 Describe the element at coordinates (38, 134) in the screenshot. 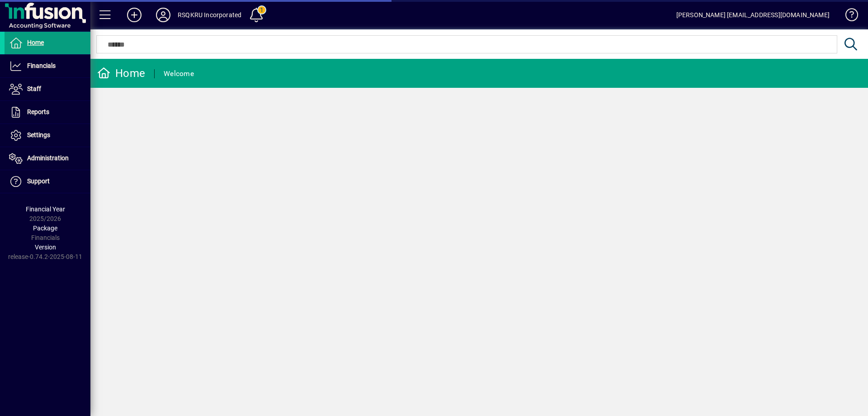

I see `span: Settings` at that location.